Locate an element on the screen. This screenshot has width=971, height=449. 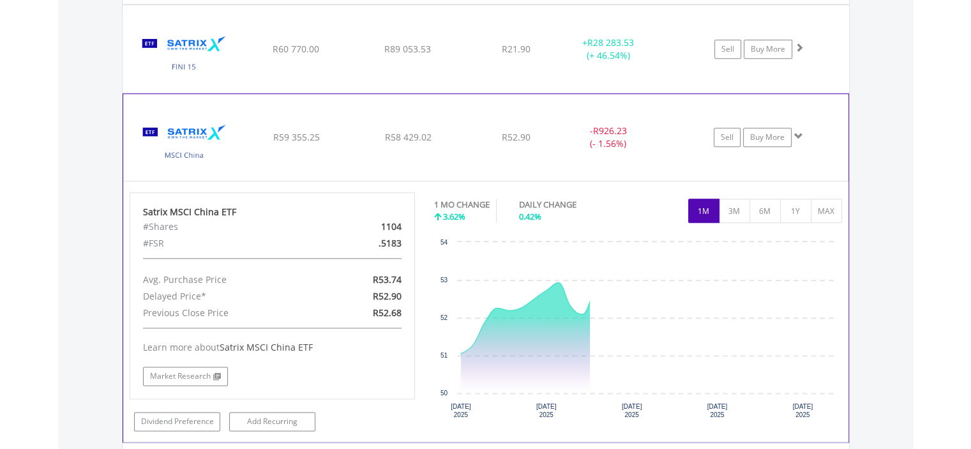
span: 0.42% is located at coordinates (530, 216).